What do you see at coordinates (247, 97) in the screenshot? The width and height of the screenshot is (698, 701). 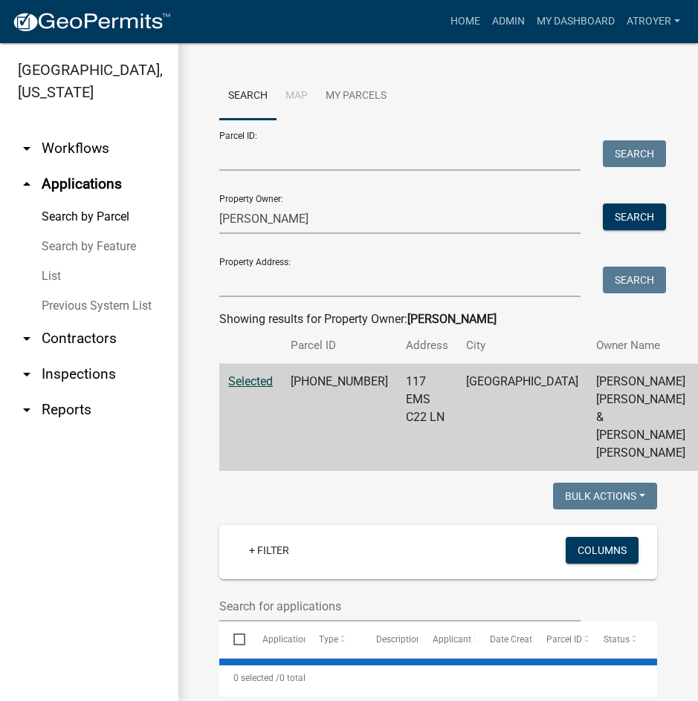 I see `a: Search` at bounding box center [247, 97].